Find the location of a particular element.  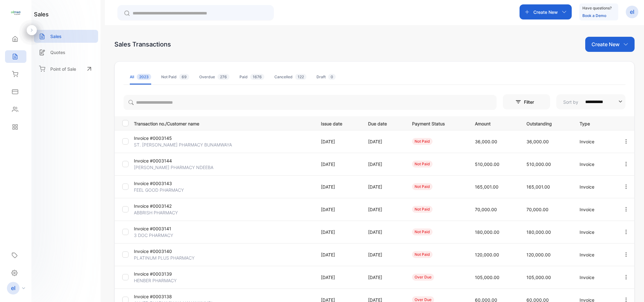

p: Point of Sale is located at coordinates (63, 69).